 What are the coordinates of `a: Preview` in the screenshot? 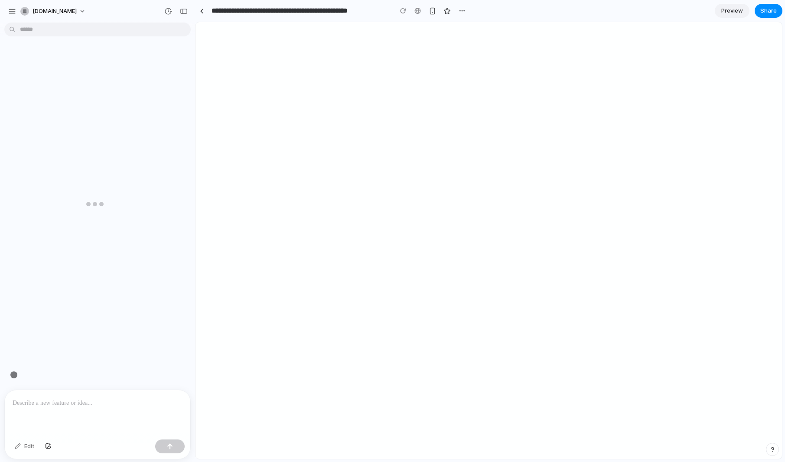 It's located at (732, 11).